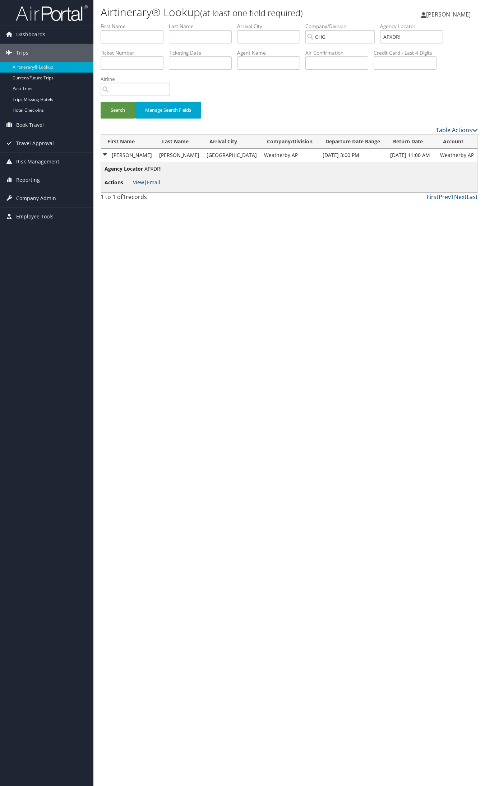 This screenshot has width=485, height=786. I want to click on span: Book Travel, so click(30, 125).